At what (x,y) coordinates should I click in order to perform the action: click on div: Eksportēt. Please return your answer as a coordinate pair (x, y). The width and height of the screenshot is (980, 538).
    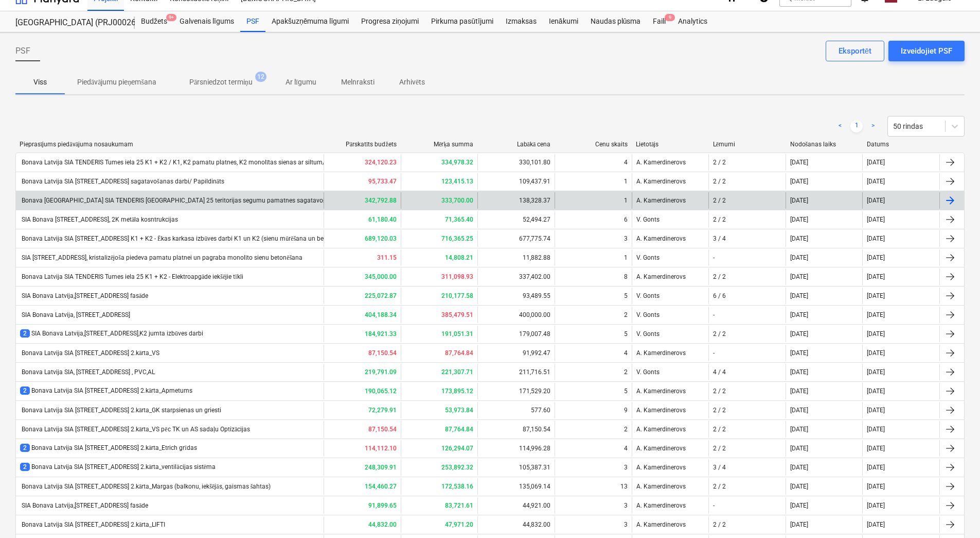
    Looking at the image, I should click on (855, 51).